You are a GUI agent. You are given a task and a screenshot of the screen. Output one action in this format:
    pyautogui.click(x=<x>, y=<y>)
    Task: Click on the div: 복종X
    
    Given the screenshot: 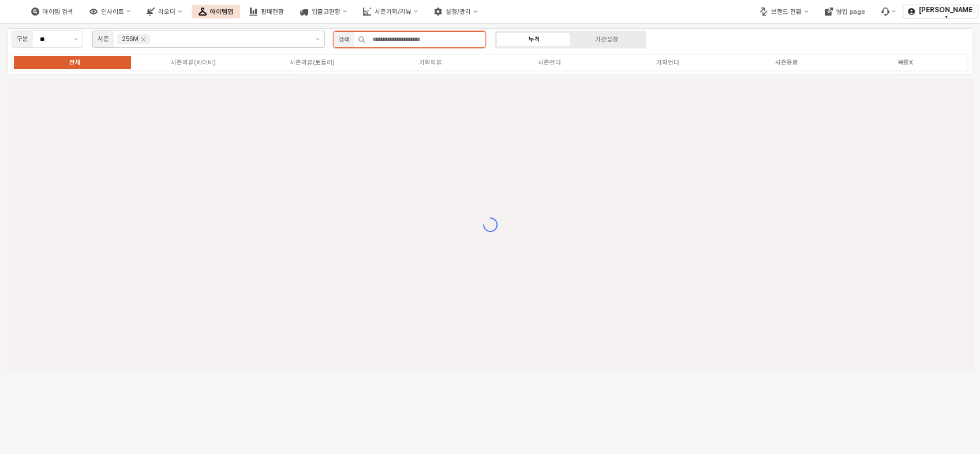 What is the action you would take?
    pyautogui.click(x=905, y=63)
    